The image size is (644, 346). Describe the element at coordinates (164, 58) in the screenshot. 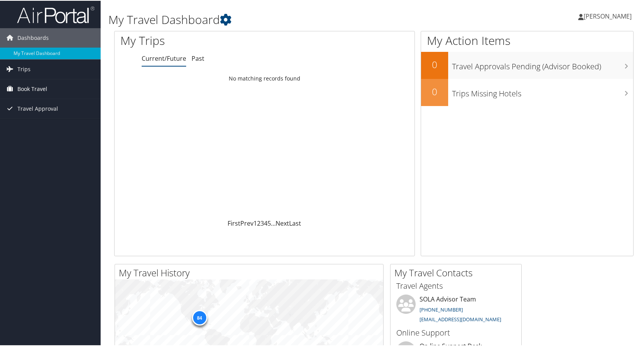

I see `a: Current/Future` at that location.